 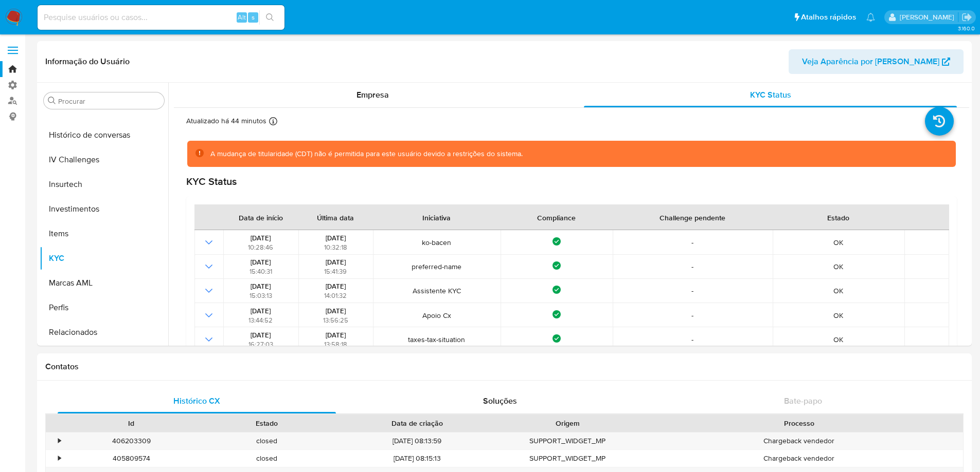 I want to click on button: Investimentos, so click(x=104, y=209).